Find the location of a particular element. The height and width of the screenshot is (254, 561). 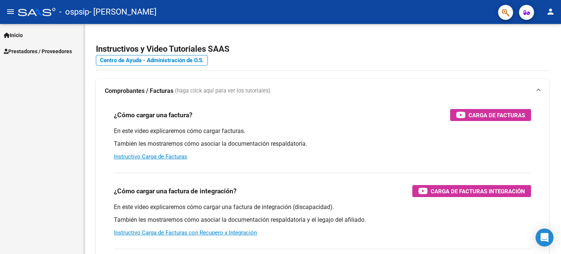

span: Inicio is located at coordinates (13, 35).